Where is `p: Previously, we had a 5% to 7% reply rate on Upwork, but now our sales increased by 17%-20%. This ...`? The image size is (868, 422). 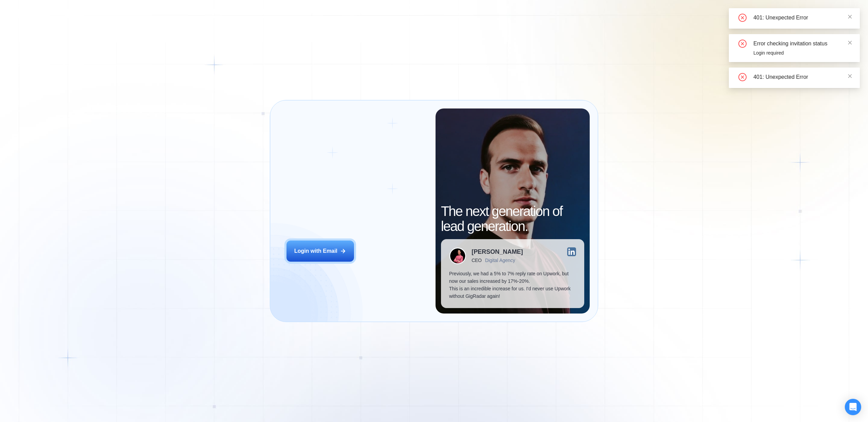
p: Previously, we had a 5% to 7% reply rate on Upwork, but now our sales increased by 17%-20%. This ... is located at coordinates (512, 285).